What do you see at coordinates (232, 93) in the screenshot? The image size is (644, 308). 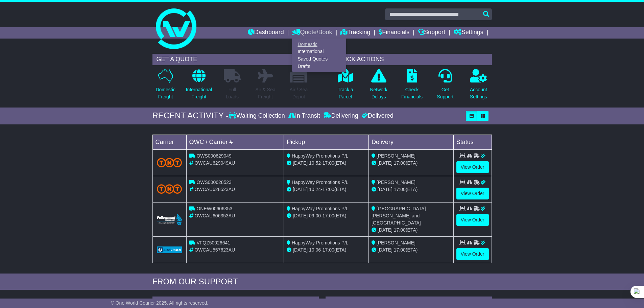 I see `p: Full Loads` at bounding box center [232, 93].